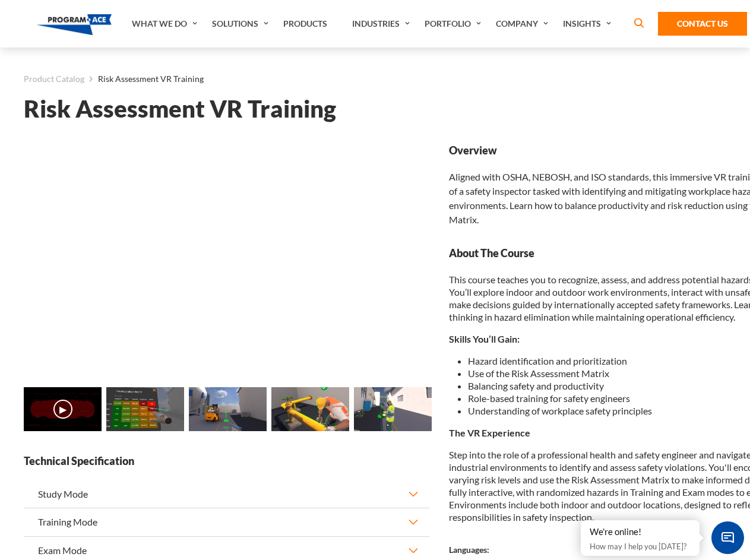 Image resolution: width=750 pixels, height=560 pixels. What do you see at coordinates (469, 550) in the screenshot?
I see `strong: Languages:` at bounding box center [469, 550].